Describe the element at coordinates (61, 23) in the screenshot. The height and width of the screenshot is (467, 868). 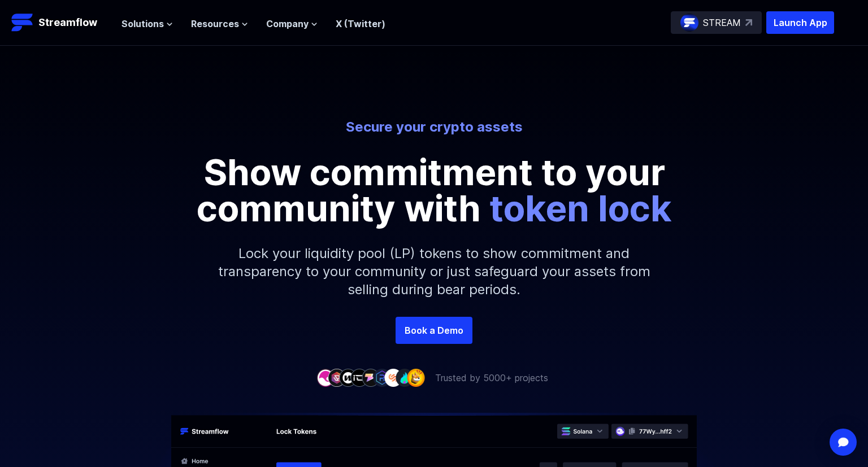
I see `a: Streamflow` at that location.